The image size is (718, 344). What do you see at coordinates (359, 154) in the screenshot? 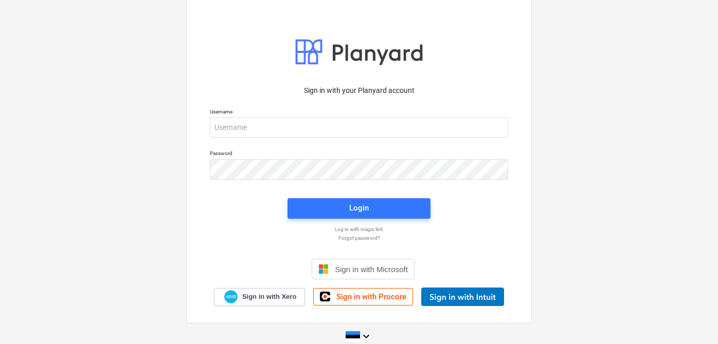
I see `p: Password` at bounding box center [359, 154].